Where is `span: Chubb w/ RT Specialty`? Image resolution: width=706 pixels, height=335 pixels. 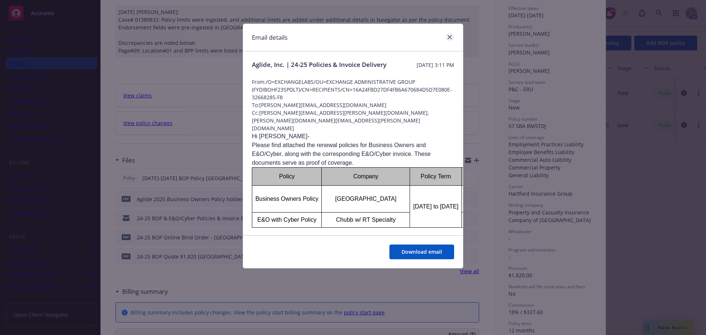 span: Chubb w/ RT Specialty is located at coordinates (366, 219).